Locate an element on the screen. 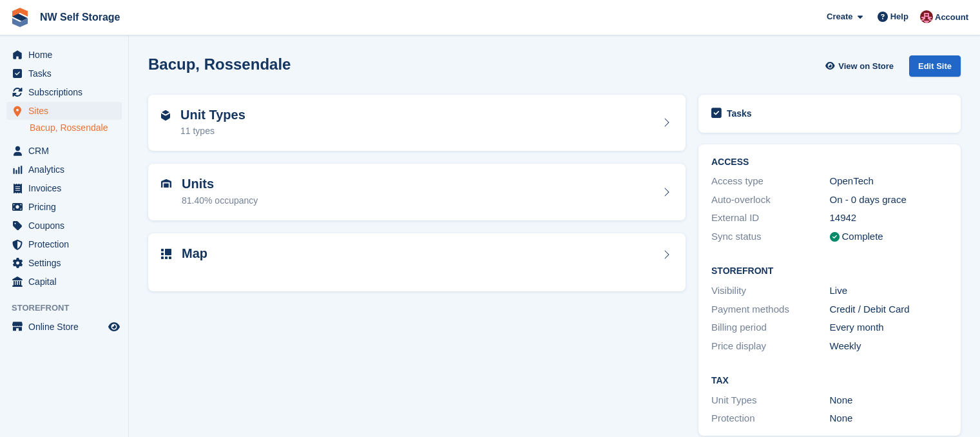 This screenshot has height=437, width=980. h2: Map is located at coordinates (194, 253).